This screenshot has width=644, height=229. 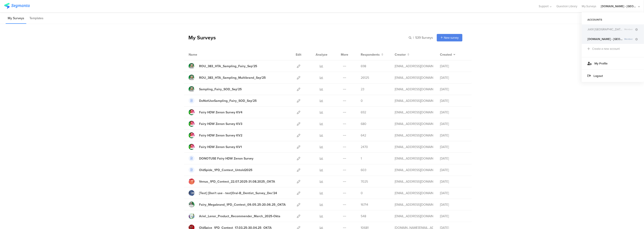 What do you see at coordinates (221, 124) in the screenshot?
I see `div: Fairy HDW Zenon Survey KV3` at bounding box center [221, 124].